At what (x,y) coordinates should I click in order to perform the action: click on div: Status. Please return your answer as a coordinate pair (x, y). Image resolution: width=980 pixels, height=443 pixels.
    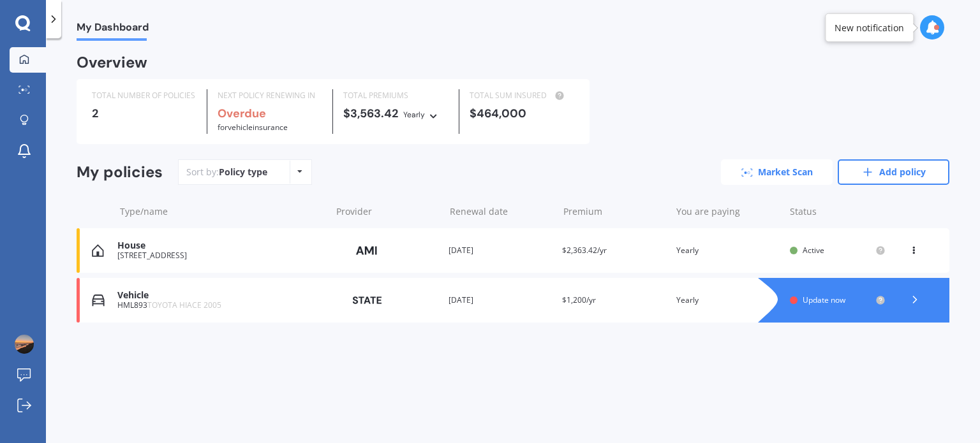
    Looking at the image, I should click on (837, 212).